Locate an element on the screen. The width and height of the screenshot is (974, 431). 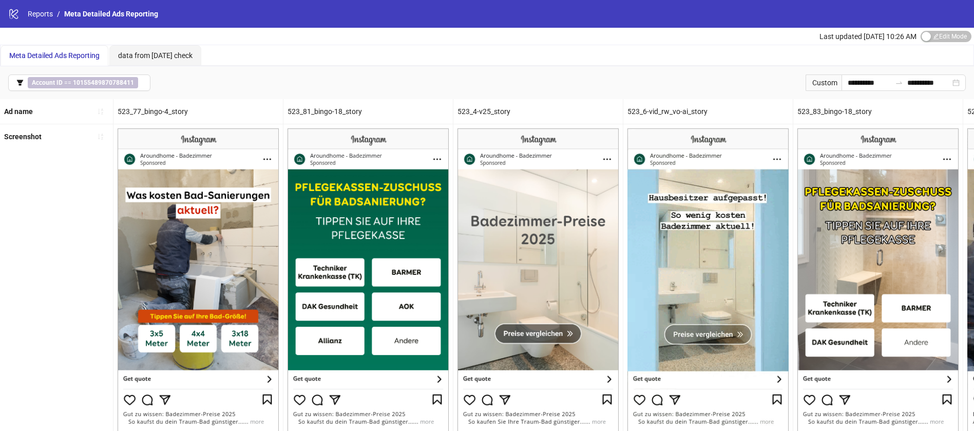
span: filter is located at coordinates (20, 83).